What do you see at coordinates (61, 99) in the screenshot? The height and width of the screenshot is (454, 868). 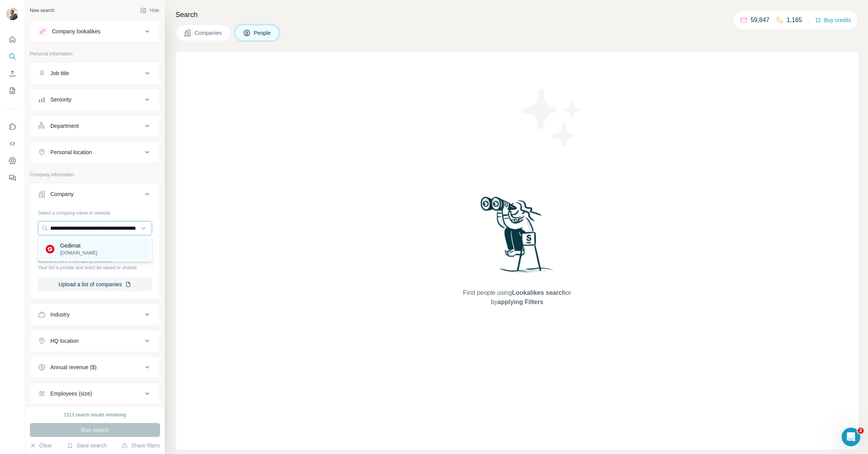 I see `div: Seniority` at bounding box center [61, 99].